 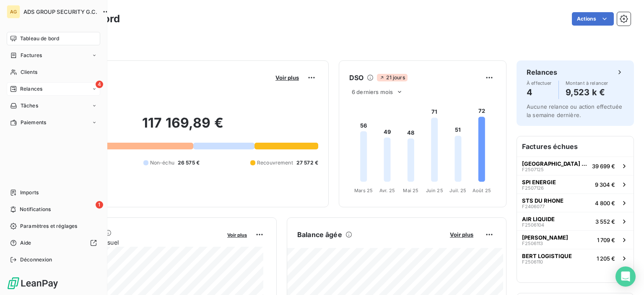 What do you see at coordinates (392, 78) in the screenshot?
I see `span: 21 jours` at bounding box center [392, 78].